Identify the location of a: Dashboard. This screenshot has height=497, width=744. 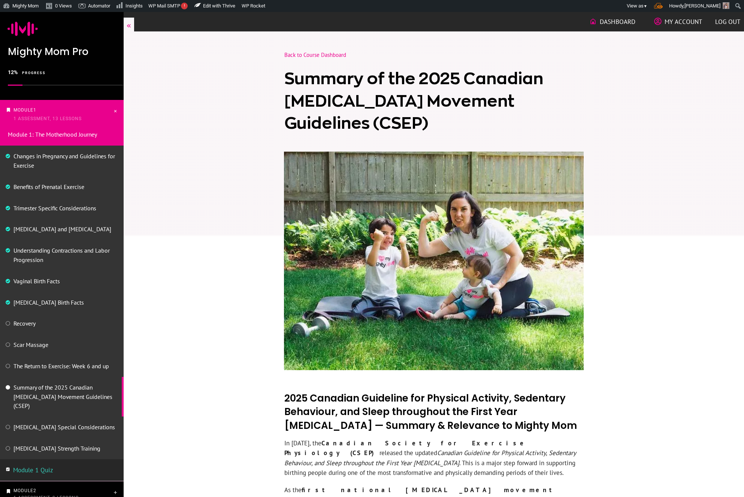
(612, 22).